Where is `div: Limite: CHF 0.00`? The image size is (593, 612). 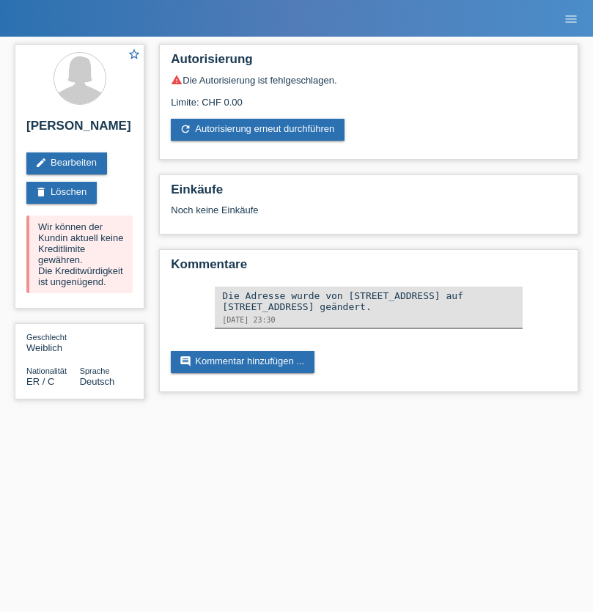 div: Limite: CHF 0.00 is located at coordinates (369, 97).